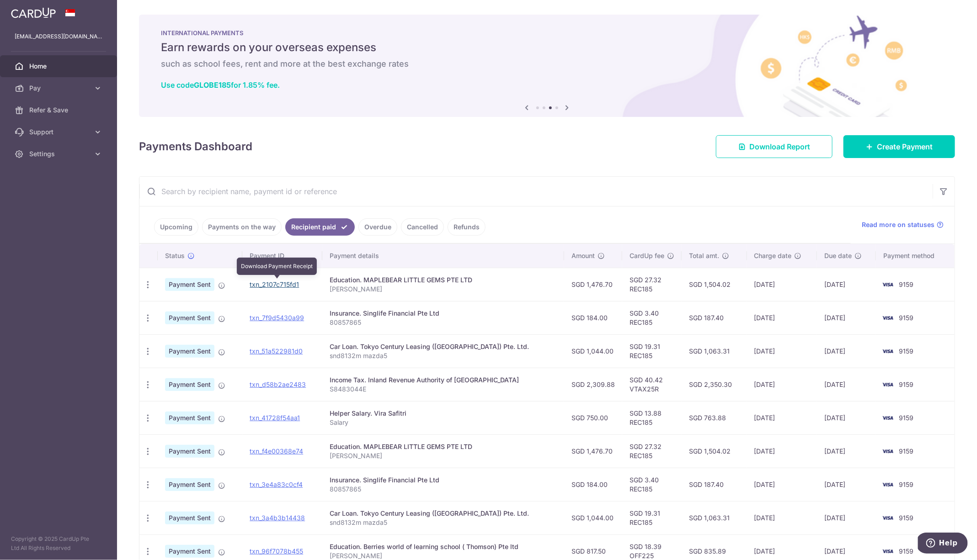  I want to click on p: snd8132m mazda5, so click(443, 356).